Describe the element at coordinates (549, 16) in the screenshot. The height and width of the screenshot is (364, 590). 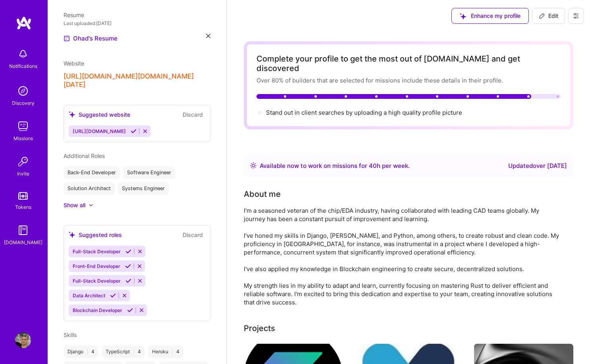
I see `span: Edit` at that location.